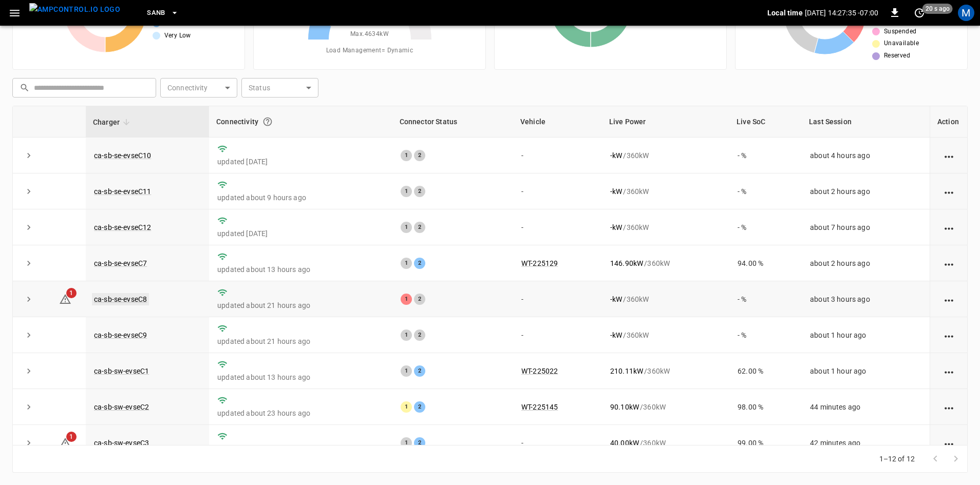  Describe the element at coordinates (268, 122) in the screenshot. I see `button: Connection between the charger and our software.` at that location.